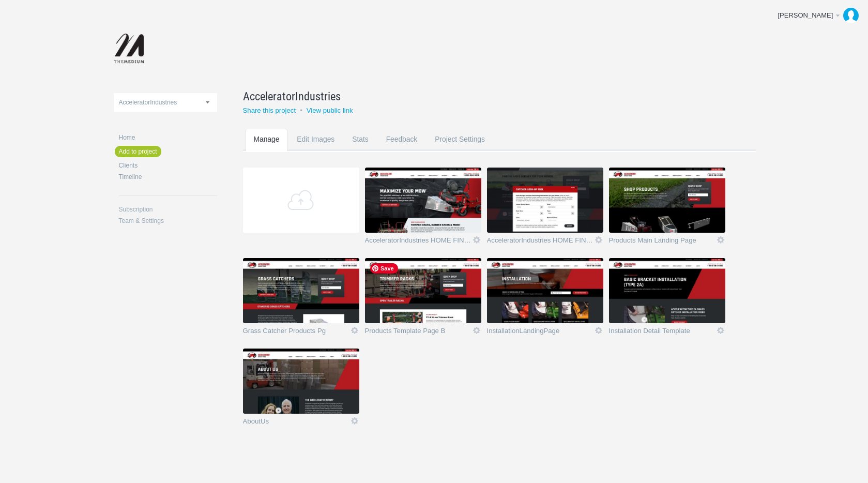 The width and height of the screenshot is (868, 483). What do you see at coordinates (168, 137) in the screenshot?
I see `a: Home` at bounding box center [168, 137].